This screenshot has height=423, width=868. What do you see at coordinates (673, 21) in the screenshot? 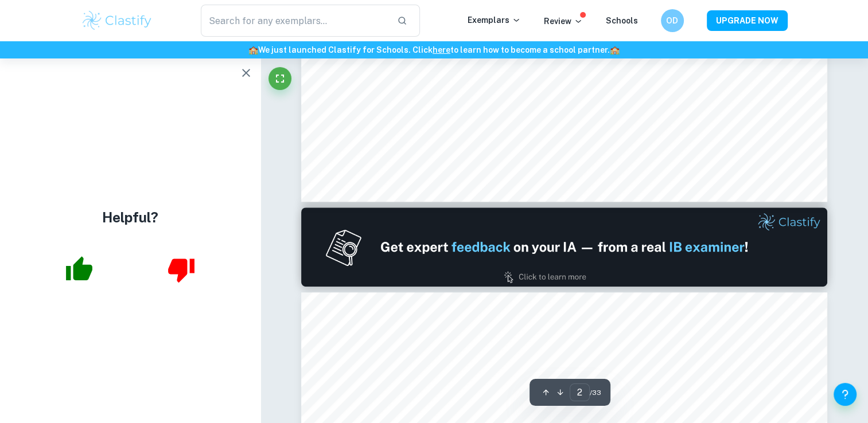
I see `button: OD` at bounding box center [673, 21].